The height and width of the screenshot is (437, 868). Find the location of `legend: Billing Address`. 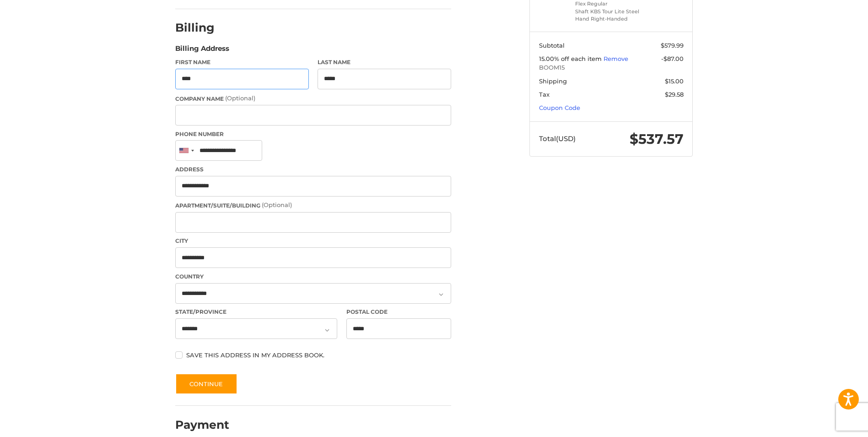

legend: Billing Address is located at coordinates (202, 51).